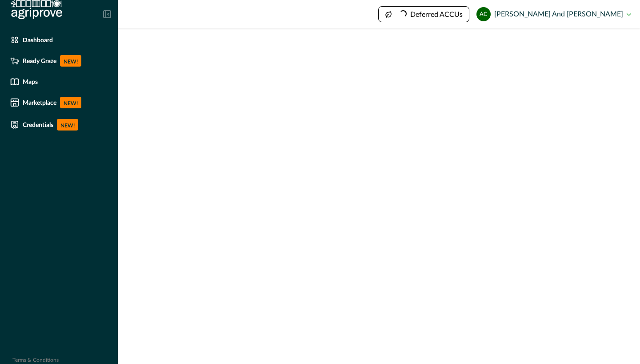  What do you see at coordinates (59, 40) in the screenshot?
I see `a: Dashboard` at bounding box center [59, 40].